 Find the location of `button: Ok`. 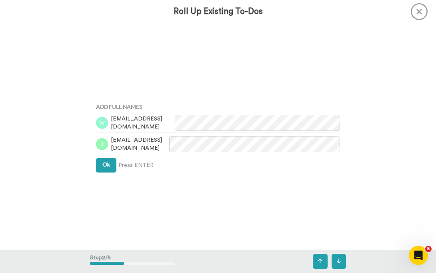

button: Ok is located at coordinates (106, 165).